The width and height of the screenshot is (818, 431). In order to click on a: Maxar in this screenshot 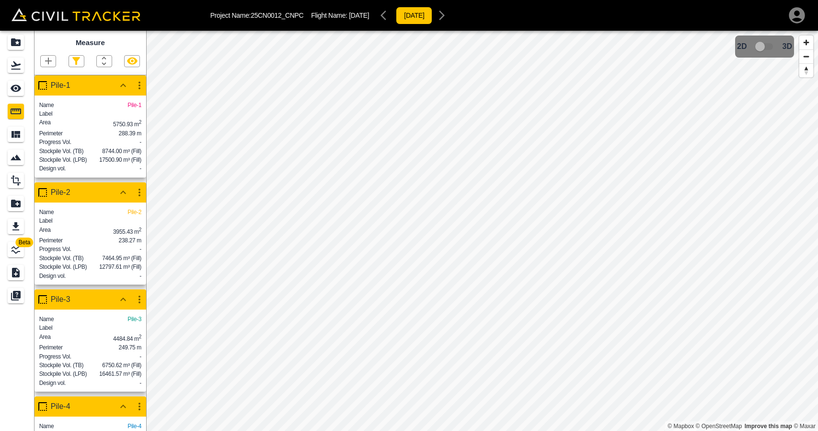, I will do `click(805, 426)`.